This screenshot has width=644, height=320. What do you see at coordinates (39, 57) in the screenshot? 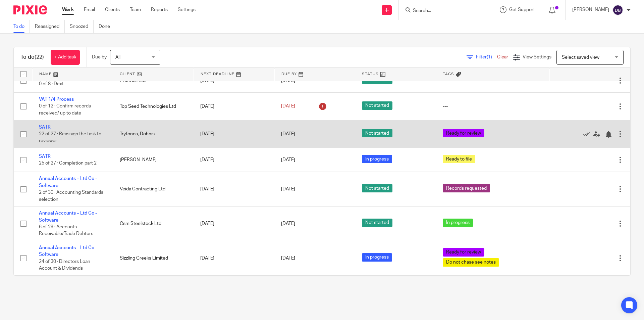
I see `span: (22)` at bounding box center [39, 57].